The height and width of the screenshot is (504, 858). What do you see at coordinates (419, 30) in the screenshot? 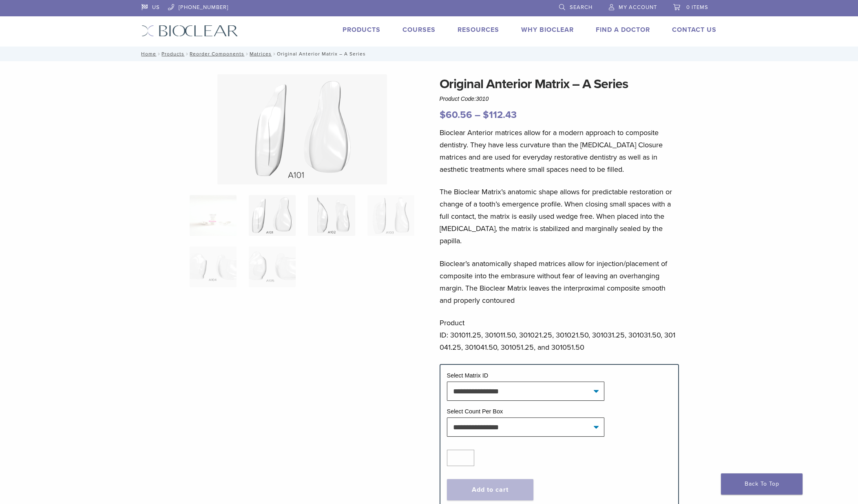
I see `a: Courses` at bounding box center [419, 30].